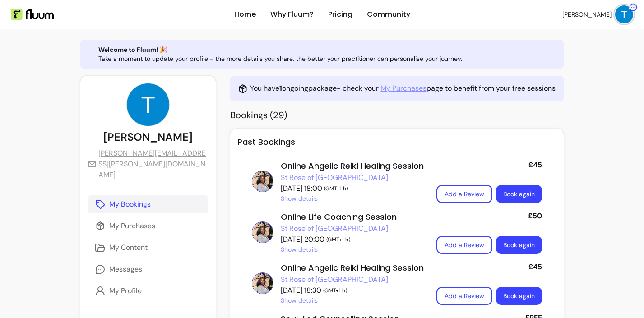  I want to click on div: You have ongoing package - check your page to benefit from your free sessions, so click(397, 89).